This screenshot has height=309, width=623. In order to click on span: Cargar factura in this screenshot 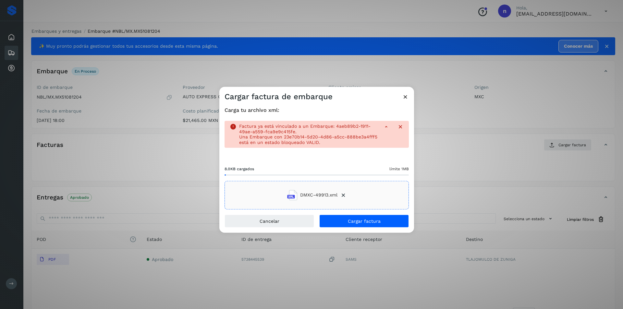, I will do `click(364, 221)`.